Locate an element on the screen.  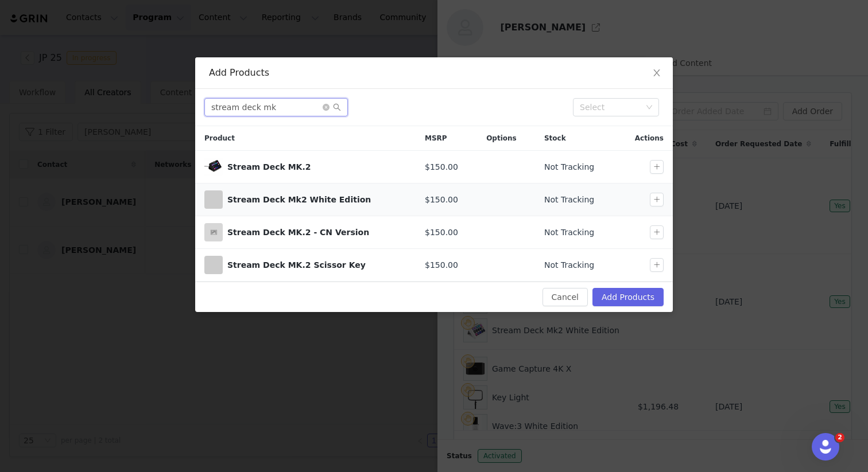
span: 2 is located at coordinates (839, 437).